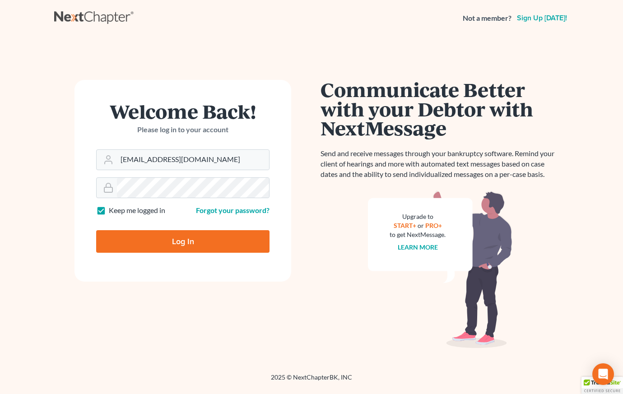 This screenshot has width=623, height=394. Describe the element at coordinates (487, 18) in the screenshot. I see `strong: Not a member?` at that location.